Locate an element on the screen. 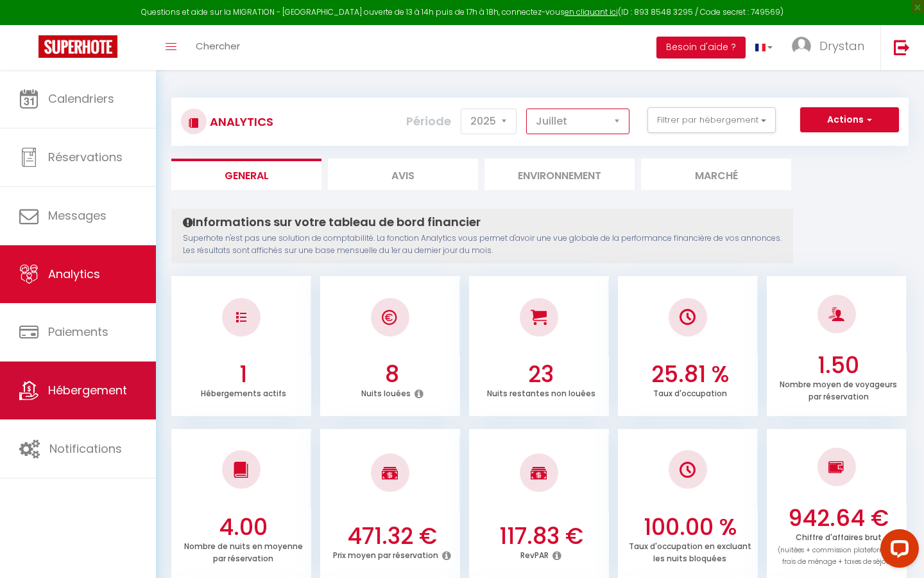 This screenshot has height=578, width=924. a: ... Drystan is located at coordinates (830, 48).